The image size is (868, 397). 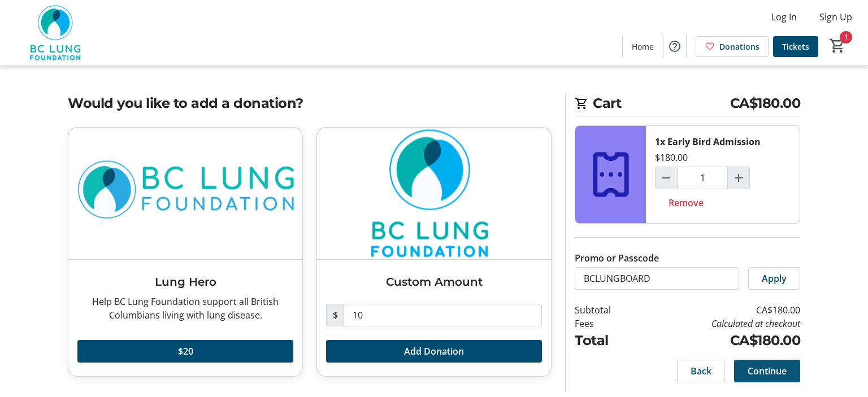 What do you see at coordinates (310, 104) in the screenshot?
I see `h2: Would you like to add a donation?` at bounding box center [310, 104].